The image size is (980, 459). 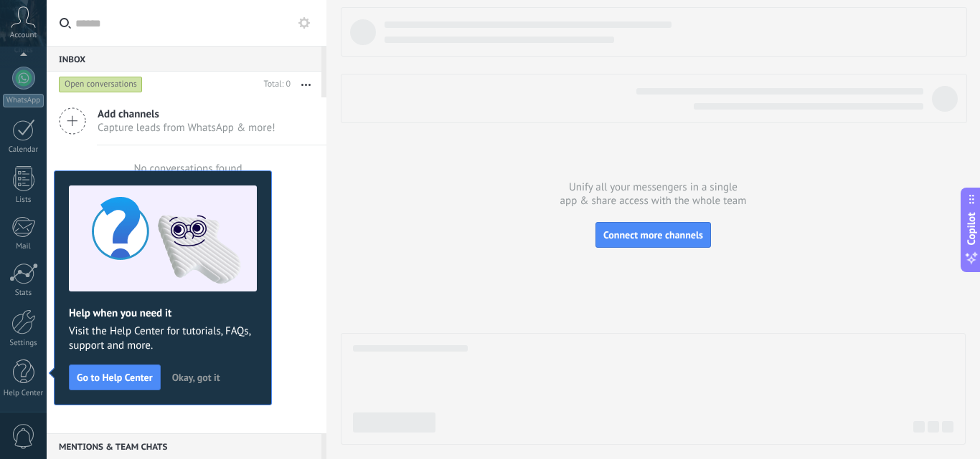 I want to click on div: Mail, so click(x=24, y=247).